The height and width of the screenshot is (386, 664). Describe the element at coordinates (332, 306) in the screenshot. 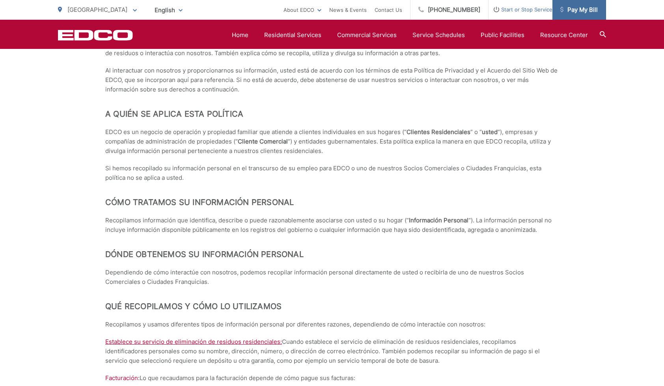

I see `h2: Qué recopilamos y cómo lo utilizamos` at that location.